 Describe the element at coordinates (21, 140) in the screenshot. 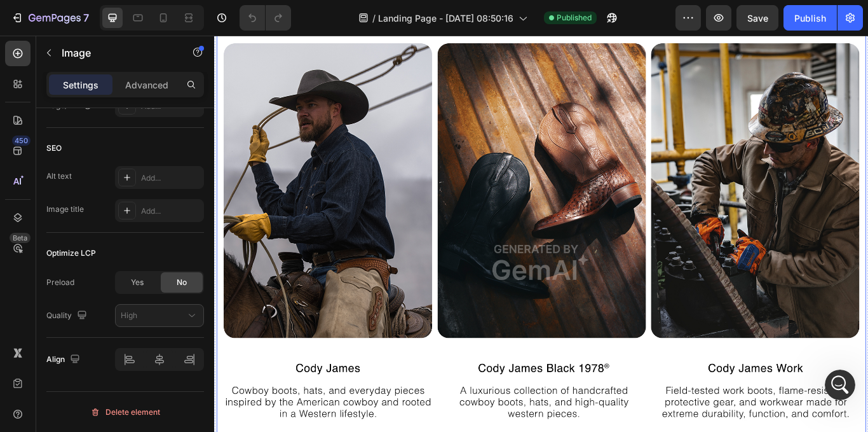

I see `div: 450` at that location.